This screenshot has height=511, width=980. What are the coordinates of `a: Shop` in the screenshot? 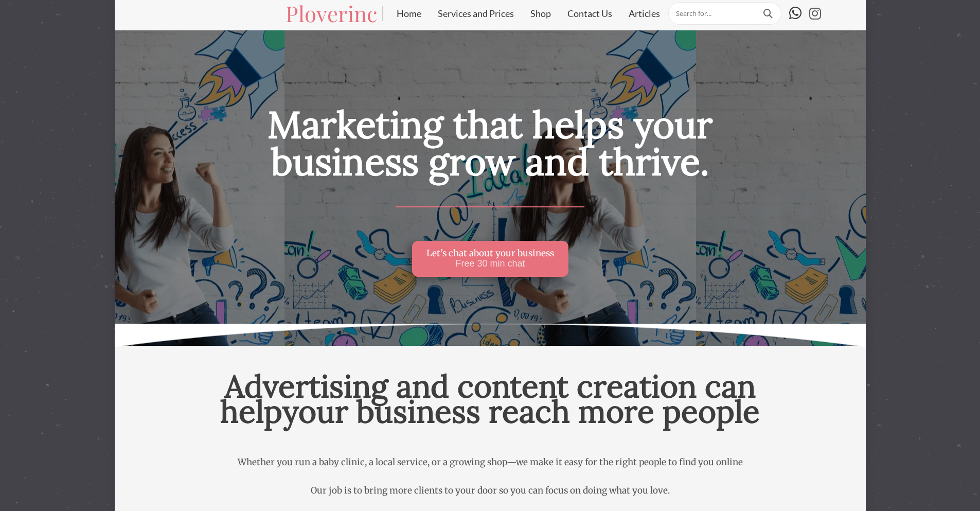 It's located at (541, 14).